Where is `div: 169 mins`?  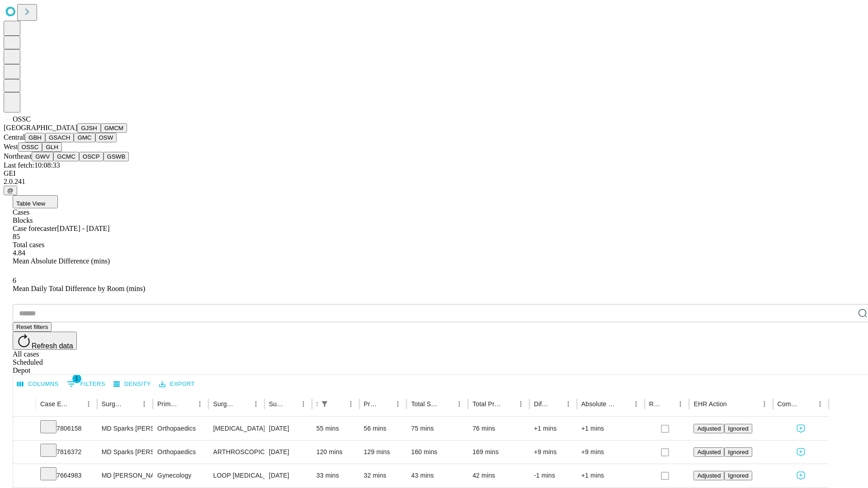 div: 169 mins is located at coordinates (499, 452).